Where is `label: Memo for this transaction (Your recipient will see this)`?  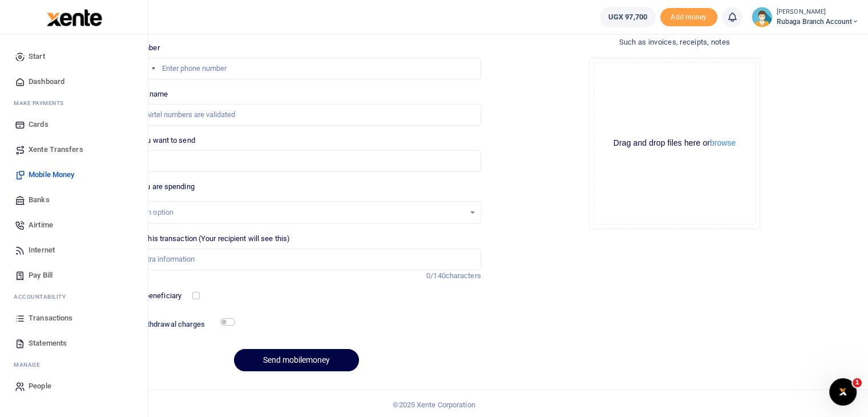 label: Memo for this transaction (Your recipient will see this) is located at coordinates (201, 239).